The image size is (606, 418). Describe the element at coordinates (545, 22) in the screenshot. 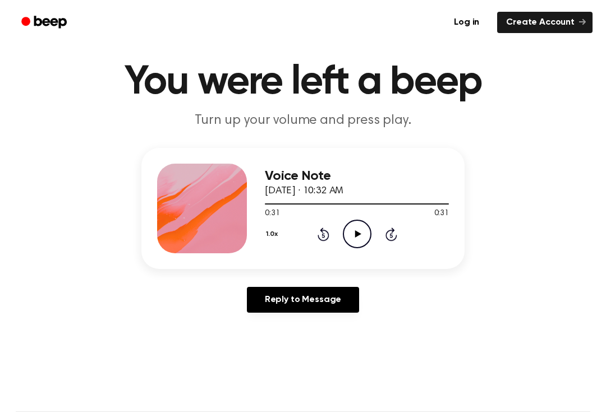

I see `a: Create Account` at that location.